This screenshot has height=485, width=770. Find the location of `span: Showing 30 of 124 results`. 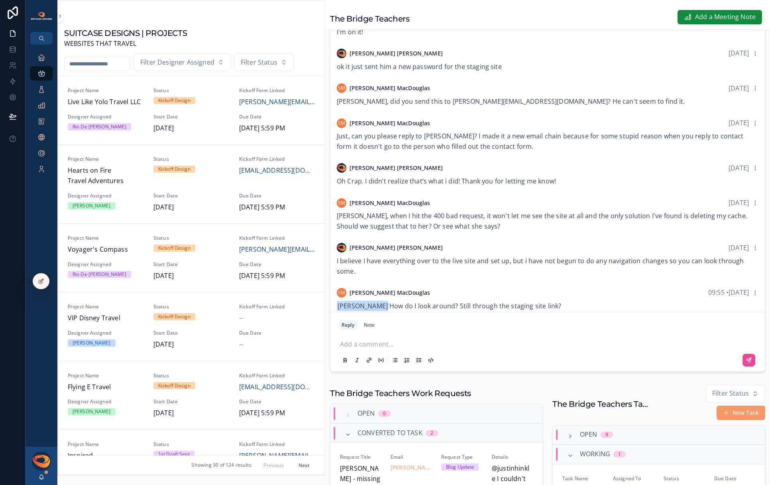

span: Showing 30 of 124 results is located at coordinates (221, 465).